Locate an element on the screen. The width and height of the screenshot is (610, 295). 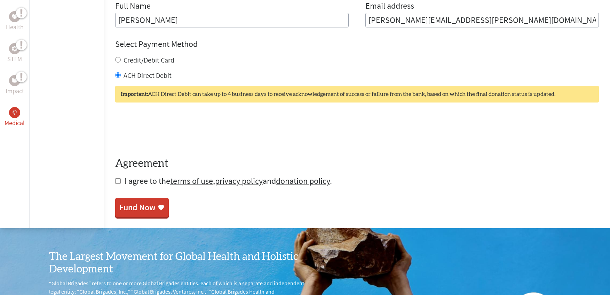
img: Medical is located at coordinates (15, 113).